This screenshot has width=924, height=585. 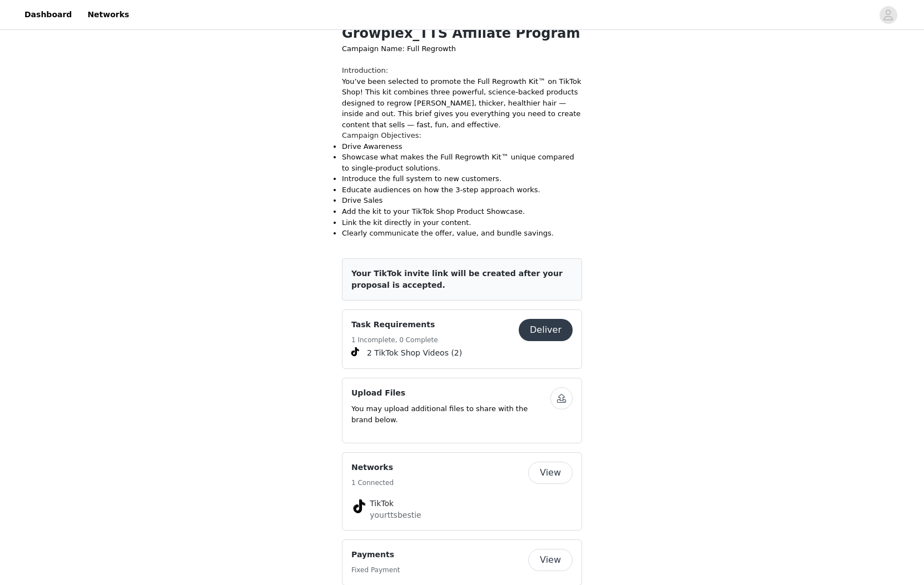 What do you see at coordinates (462, 339) in the screenshot?
I see `div: Task Requirements` at bounding box center [462, 339].